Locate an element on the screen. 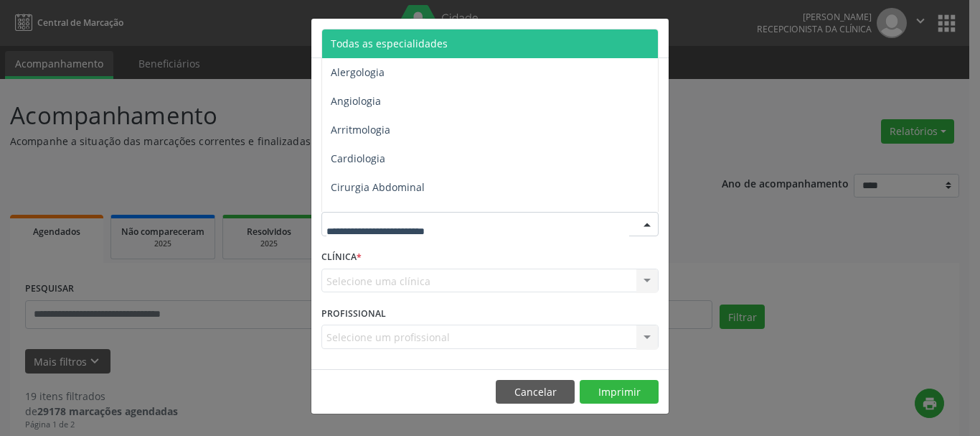  span: Angiologia is located at coordinates (356, 100).